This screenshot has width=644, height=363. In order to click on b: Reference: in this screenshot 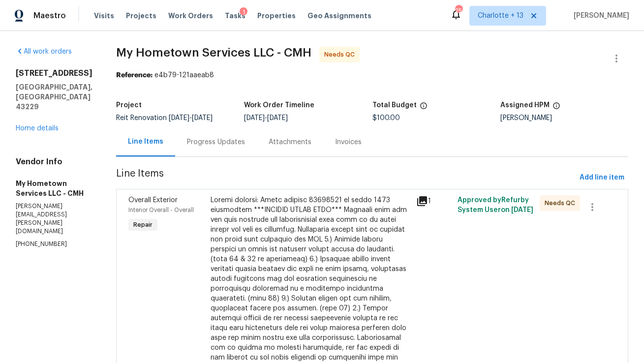, I will do `click(134, 75)`.